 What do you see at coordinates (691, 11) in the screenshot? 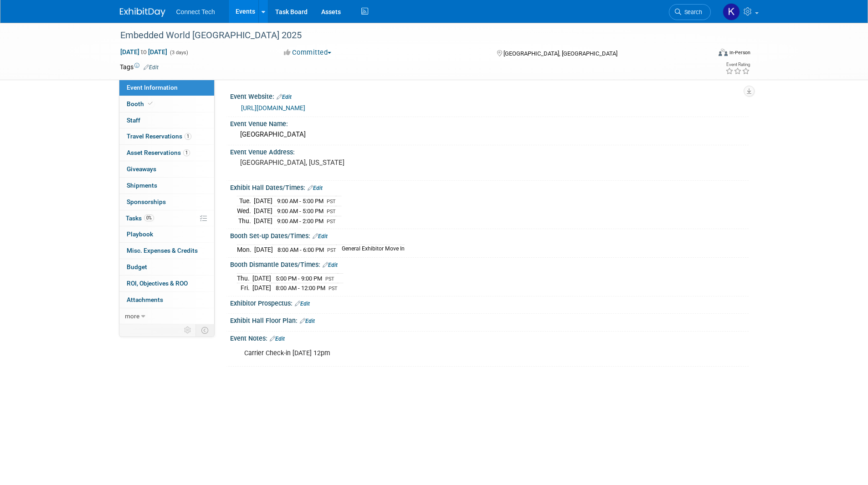
I see `span: Search` at bounding box center [691, 11].